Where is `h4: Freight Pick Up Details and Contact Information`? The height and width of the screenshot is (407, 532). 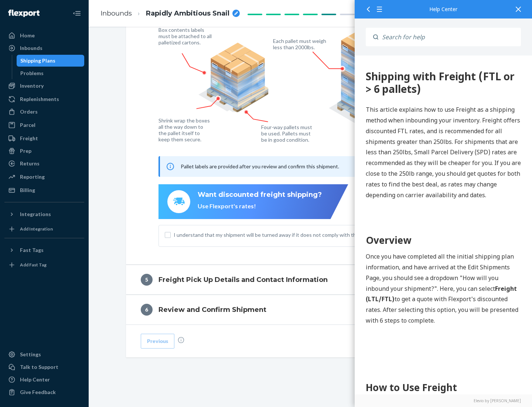
h4: Freight Pick Up Details and Contact Information is located at coordinates (243, 280).